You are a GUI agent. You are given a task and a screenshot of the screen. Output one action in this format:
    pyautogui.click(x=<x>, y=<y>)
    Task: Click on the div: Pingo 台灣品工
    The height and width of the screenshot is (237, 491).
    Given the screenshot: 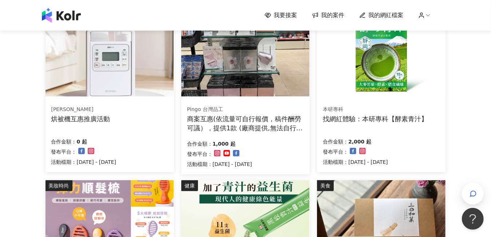 What is the action you would take?
    pyautogui.click(x=245, y=110)
    